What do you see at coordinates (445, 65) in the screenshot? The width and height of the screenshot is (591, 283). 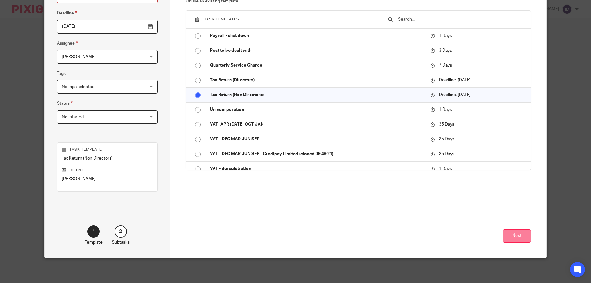 I see `span: 7 Days` at bounding box center [445, 65].